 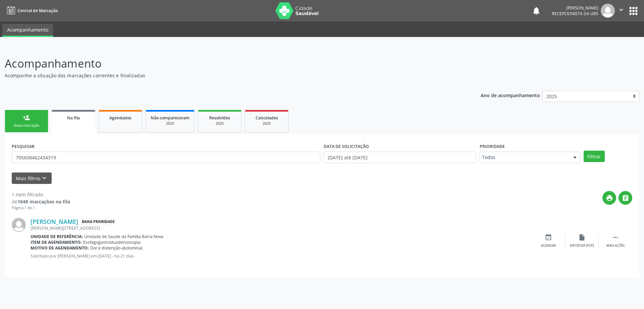 What do you see at coordinates (536, 10) in the screenshot?
I see `button: notifications` at bounding box center [536, 10].